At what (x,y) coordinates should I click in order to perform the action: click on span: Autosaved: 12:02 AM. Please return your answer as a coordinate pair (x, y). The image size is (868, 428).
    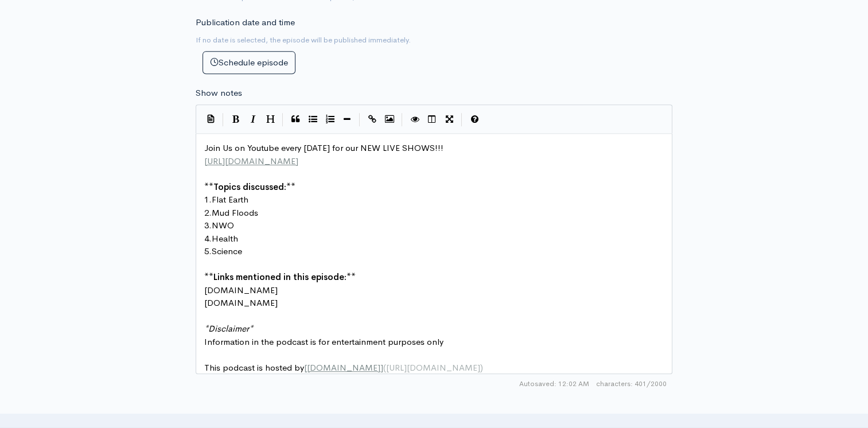
    Looking at the image, I should click on (554, 384).